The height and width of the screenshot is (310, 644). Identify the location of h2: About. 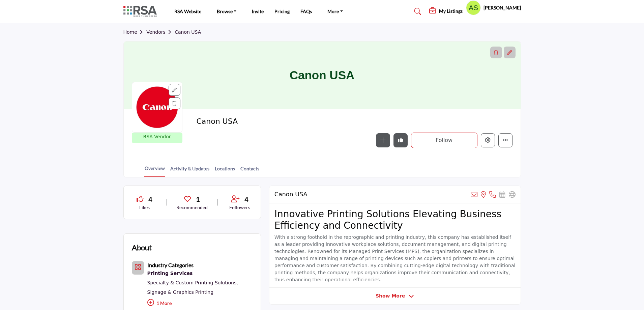
(142, 248).